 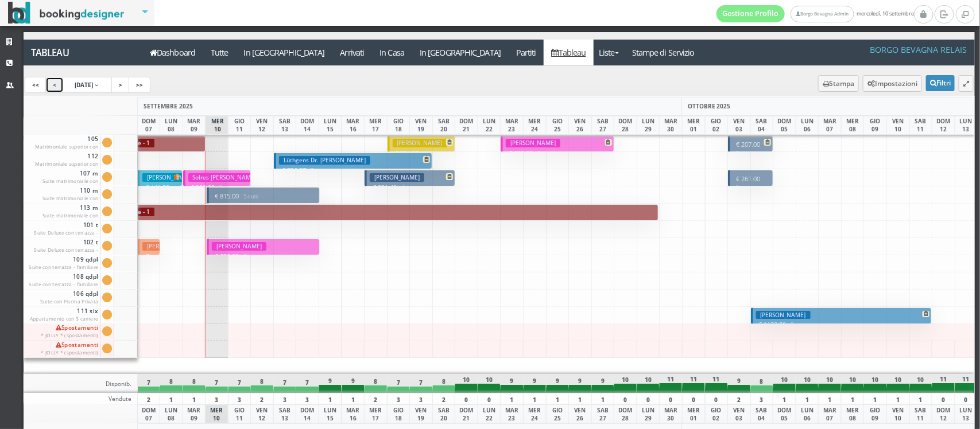 What do you see at coordinates (83, 52) in the screenshot?
I see `a: Tableau` at bounding box center [83, 52].